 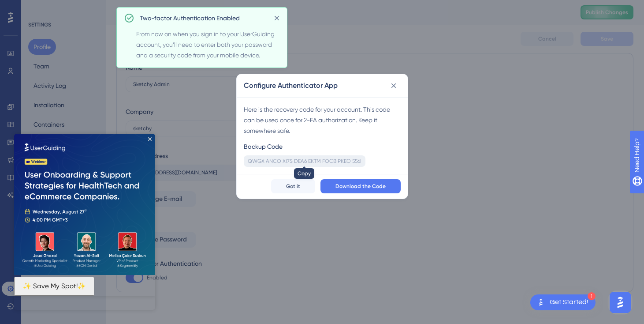 What do you see at coordinates (136, 6) in the screenshot?
I see `div: Close Preview` at bounding box center [136, 6].